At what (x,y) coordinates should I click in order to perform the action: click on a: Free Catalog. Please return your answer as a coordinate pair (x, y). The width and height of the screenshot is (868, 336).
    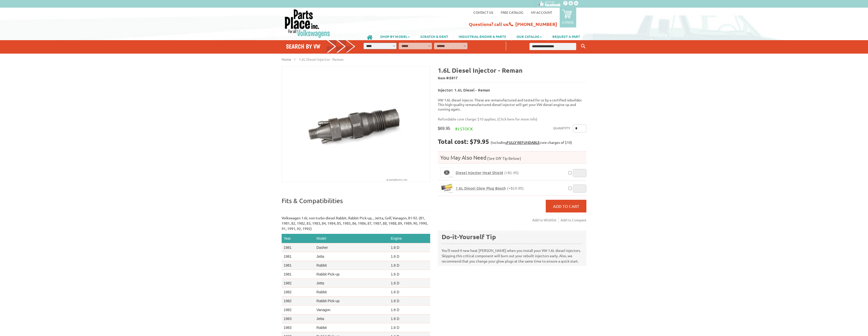
    Looking at the image, I should click on (512, 12).